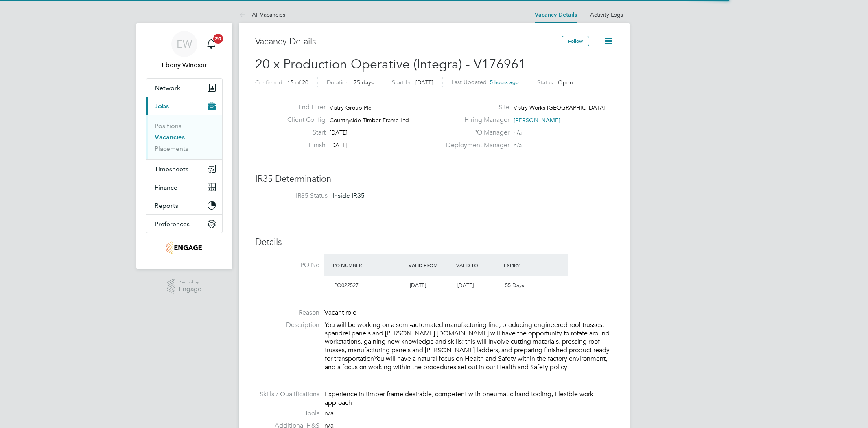  What do you see at coordinates (346, 285) in the screenshot?
I see `span: PO022527` at bounding box center [346, 285].